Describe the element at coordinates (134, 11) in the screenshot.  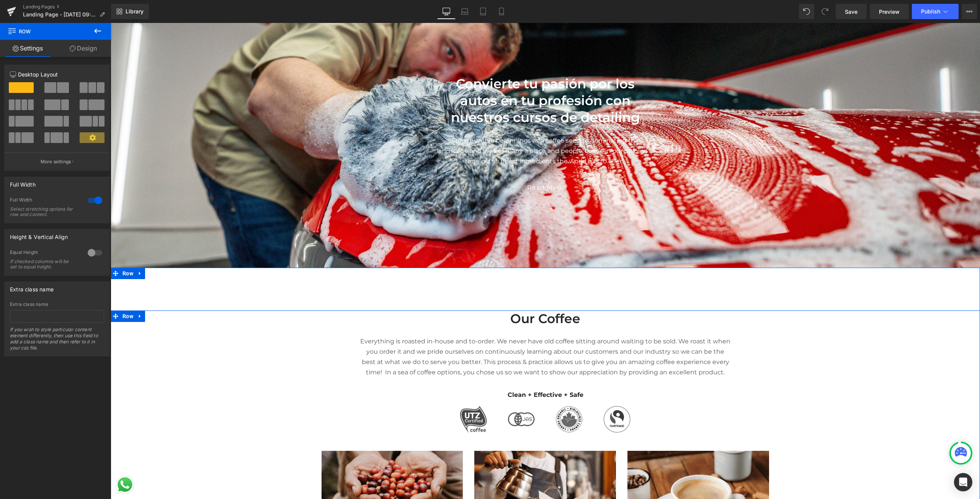
I see `span: Library` at that location.